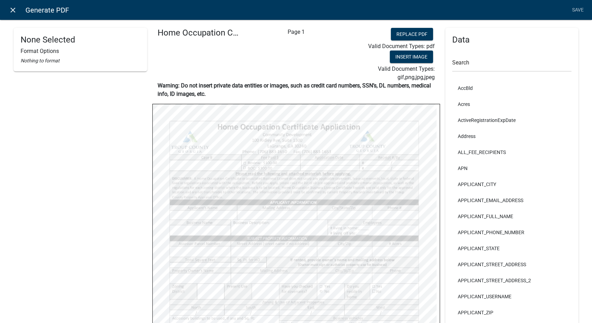 Image resolution: width=592 pixels, height=323 pixels. Describe the element at coordinates (512, 120) in the screenshot. I see `li: ActiveRegistrationExpDate` at that location.